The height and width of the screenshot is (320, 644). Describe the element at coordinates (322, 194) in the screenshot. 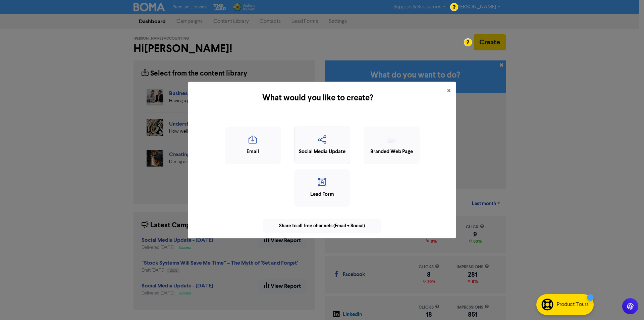

I see `div: Lead Form` at that location.